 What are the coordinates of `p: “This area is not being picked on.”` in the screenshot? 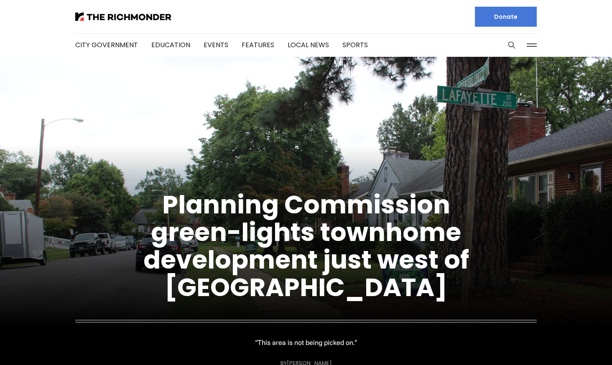 It's located at (306, 343).